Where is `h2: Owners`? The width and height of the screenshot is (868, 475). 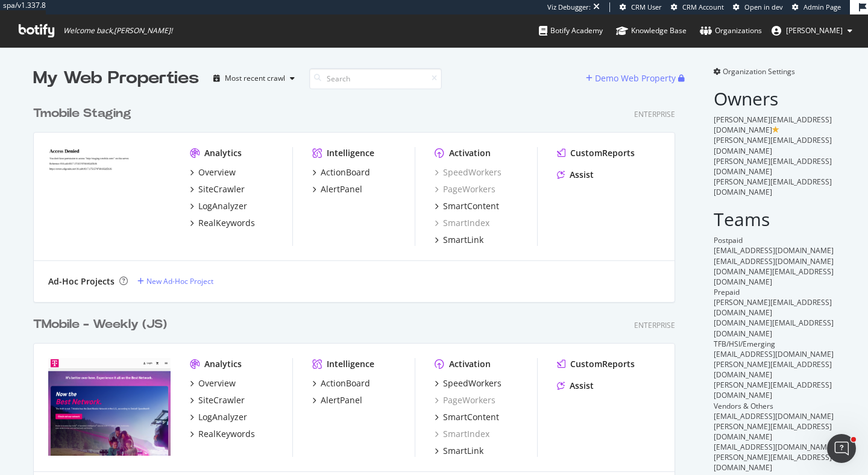 h2: Owners is located at coordinates (774, 98).